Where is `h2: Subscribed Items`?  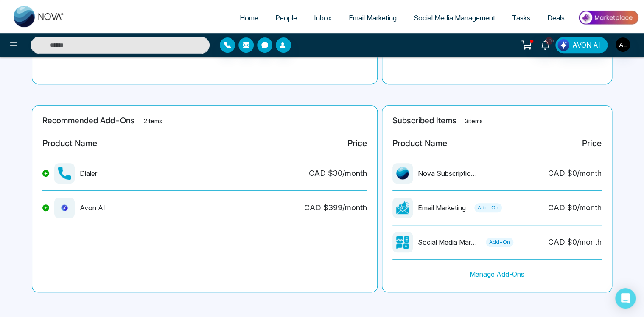
h2: Subscribed Items is located at coordinates (497, 121).